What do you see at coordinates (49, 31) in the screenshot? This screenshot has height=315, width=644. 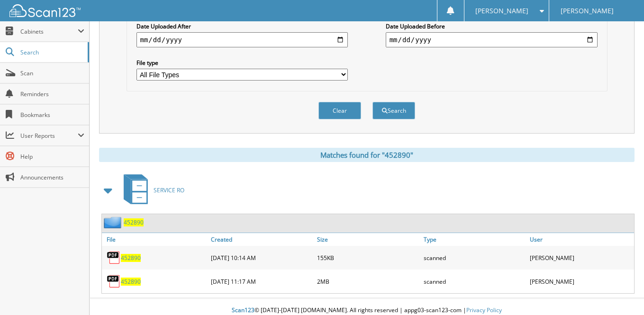 I see `span: Cabinets` at bounding box center [49, 31].